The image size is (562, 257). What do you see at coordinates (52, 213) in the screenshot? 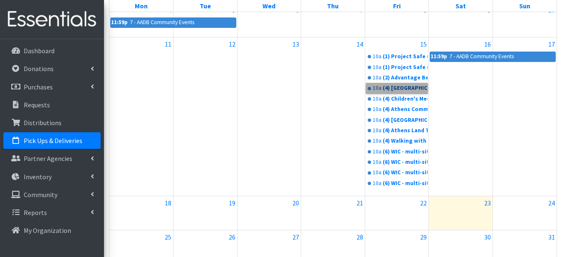
I see `a: Reports` at bounding box center [52, 213].